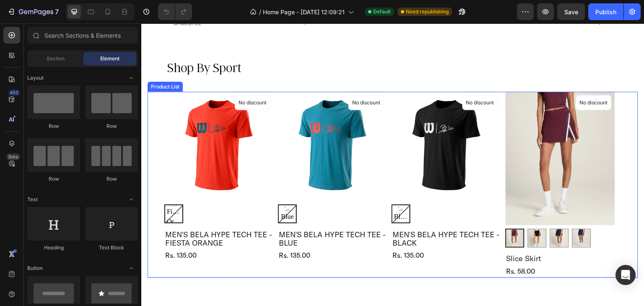  What do you see at coordinates (13, 157) in the screenshot?
I see `div: Beta` at bounding box center [13, 157].